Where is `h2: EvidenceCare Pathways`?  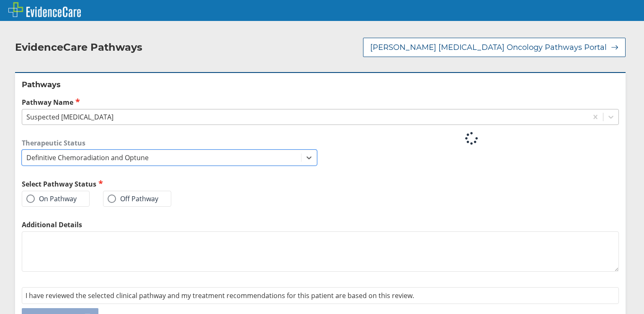
h2: EvidenceCare Pathways is located at coordinates (78, 48).